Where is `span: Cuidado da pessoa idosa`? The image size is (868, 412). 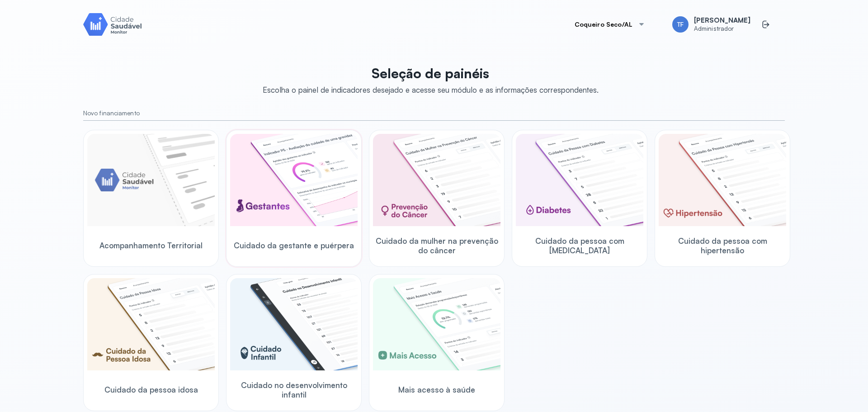
span: Cuidado da pessoa idosa is located at coordinates (151, 389).